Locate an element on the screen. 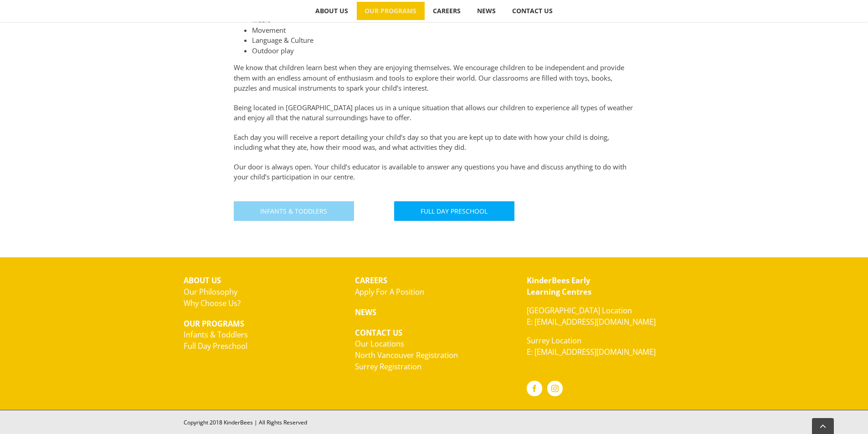  li: Outdoor play is located at coordinates (443, 50).